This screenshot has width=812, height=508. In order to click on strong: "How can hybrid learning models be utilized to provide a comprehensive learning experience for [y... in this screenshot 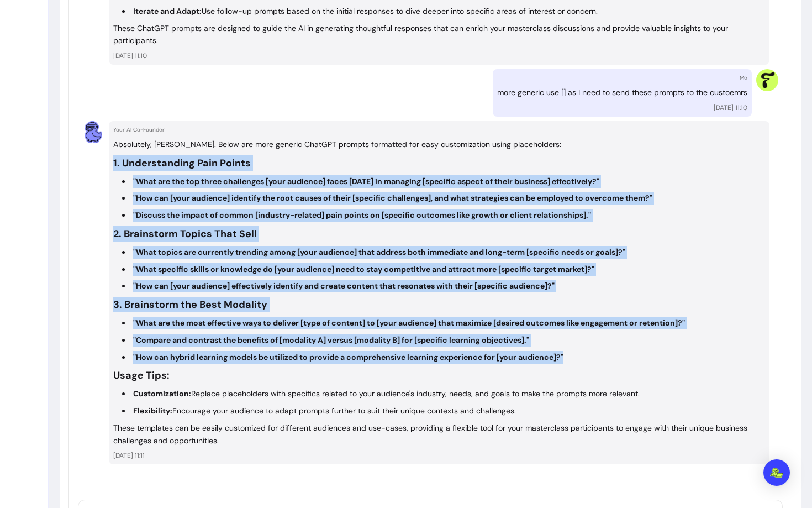, I will do `click(348, 357)`.